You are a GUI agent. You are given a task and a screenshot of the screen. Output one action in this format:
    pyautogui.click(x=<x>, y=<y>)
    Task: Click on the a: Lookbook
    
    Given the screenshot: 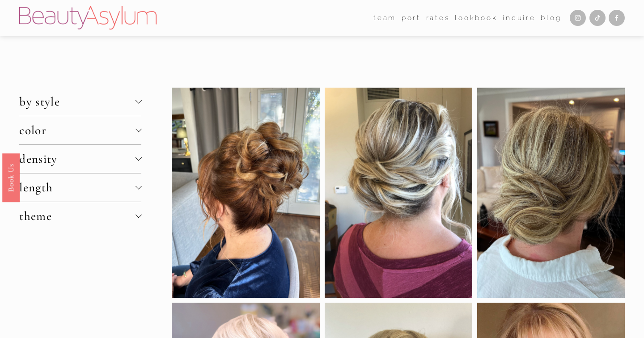 What is the action you would take?
    pyautogui.click(x=476, y=18)
    